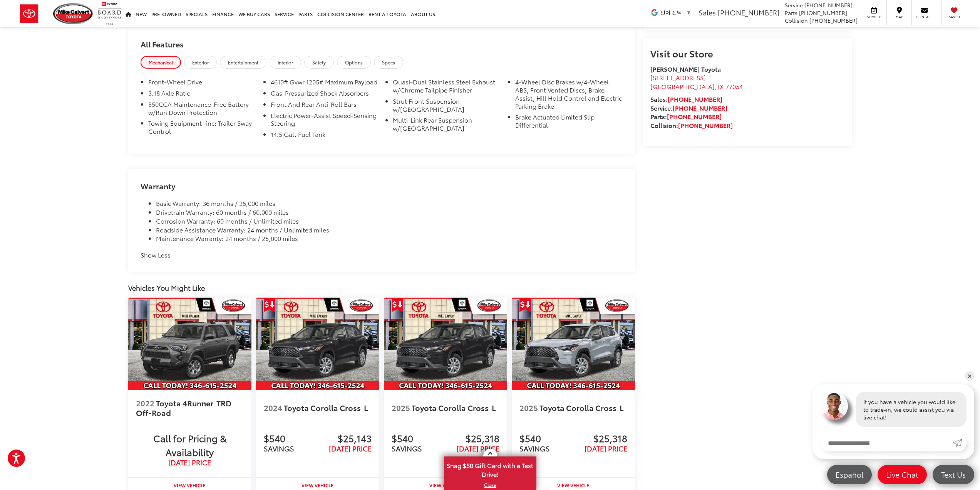 This screenshot has width=980, height=490. What do you see at coordinates (389, 203) in the screenshot?
I see `li: Basic Warranty: 36 months / 36,000 miles` at bounding box center [389, 203].